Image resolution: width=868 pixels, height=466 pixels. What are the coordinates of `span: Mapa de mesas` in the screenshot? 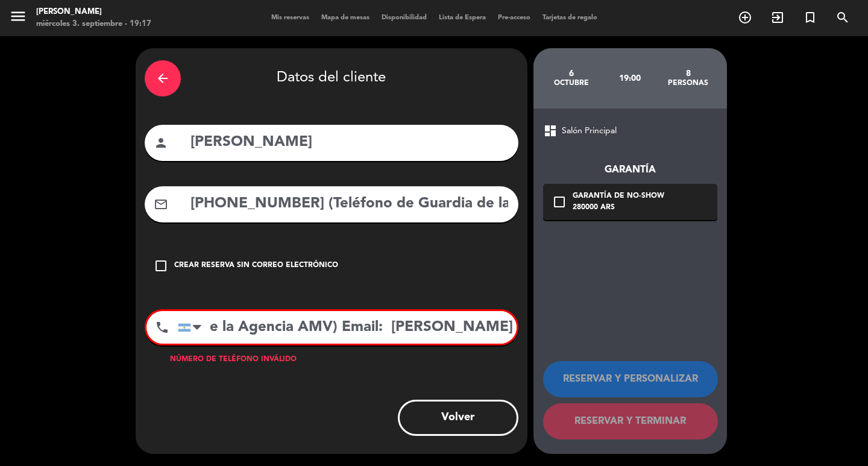 It's located at (346, 18).